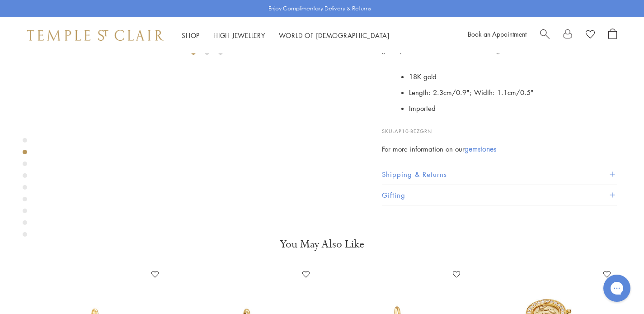 Image resolution: width=644 pixels, height=314 pixels. What do you see at coordinates (513, 92) in the screenshot?
I see `li: Length: 2.3cm/0.9"; Width: 1.1cm/0.5"` at bounding box center [513, 92].